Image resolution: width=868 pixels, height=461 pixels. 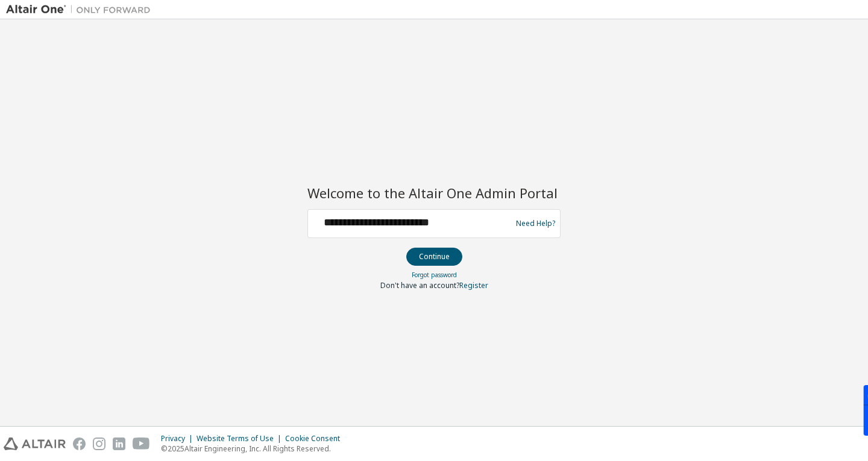 I want to click on a: Register, so click(x=474, y=285).